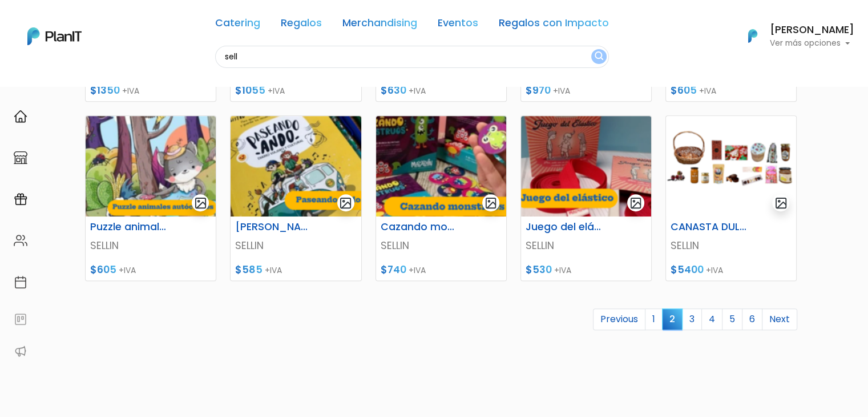 The width and height of the screenshot is (868, 417). I want to click on span: 2, so click(672, 319).